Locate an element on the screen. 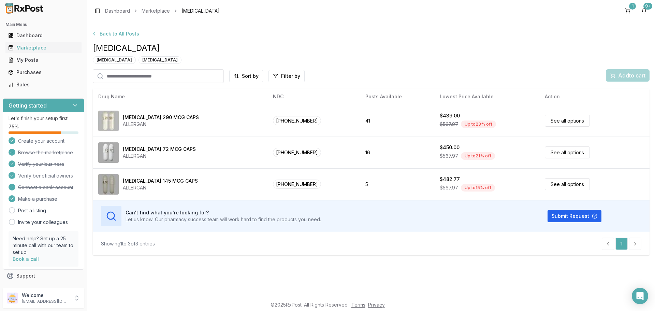 The image size is (655, 311). div: Up to 15 % off is located at coordinates (478, 188).